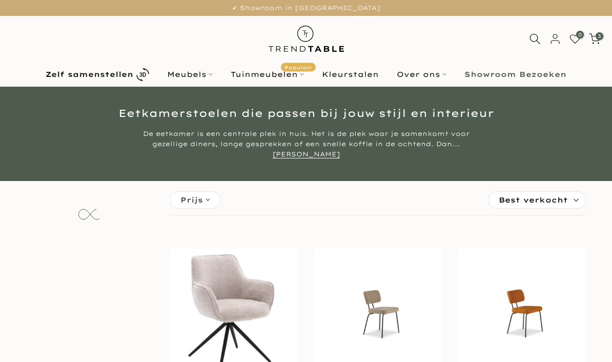  I want to click on a: 3, so click(595, 39).